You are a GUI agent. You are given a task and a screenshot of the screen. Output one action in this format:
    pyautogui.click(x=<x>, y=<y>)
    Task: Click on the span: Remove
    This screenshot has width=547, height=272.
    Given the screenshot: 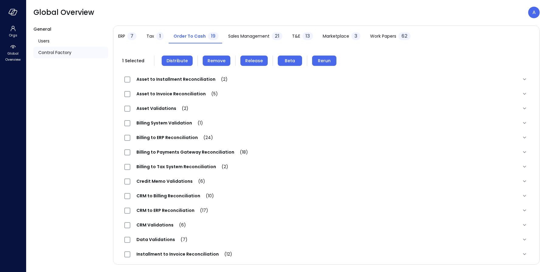 What is the action you would take?
    pyautogui.click(x=216, y=61)
    